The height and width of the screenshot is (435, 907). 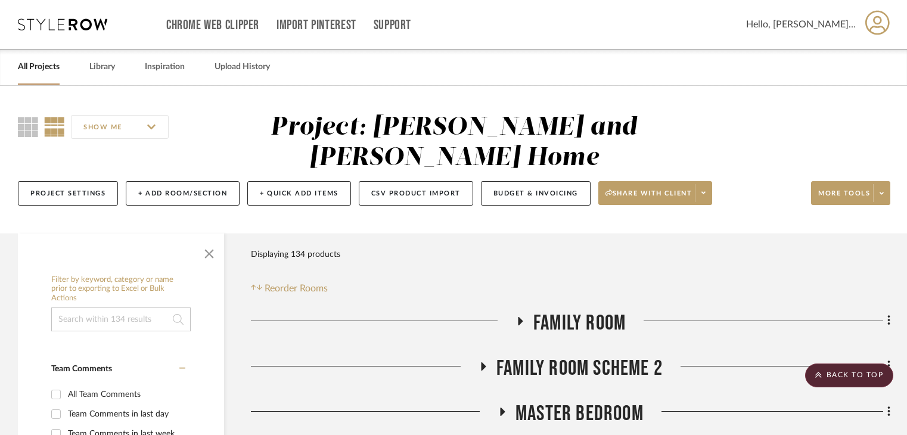 I want to click on span: Family Room, so click(x=579, y=323).